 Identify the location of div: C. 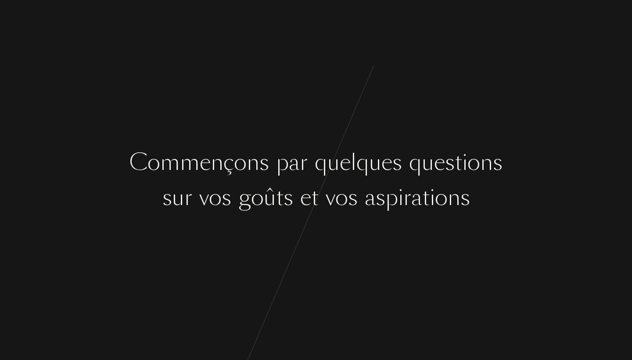
(138, 162).